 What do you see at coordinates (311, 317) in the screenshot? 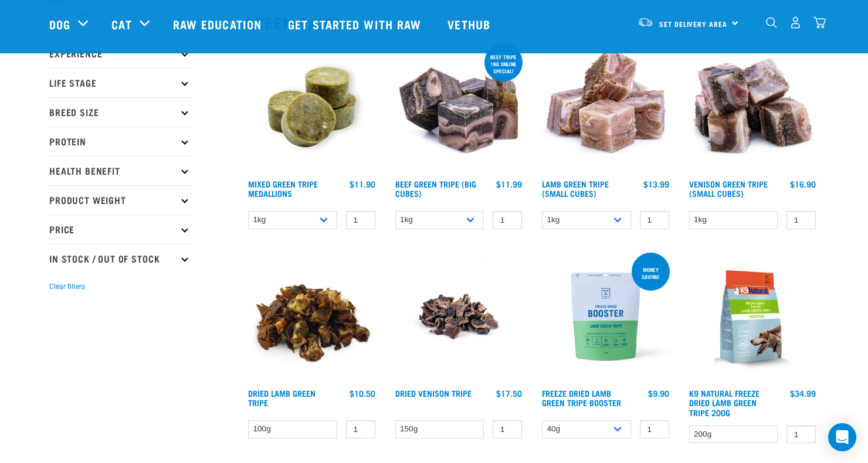
I see `img: Pile Of Dried Lamb Tripe For Pets` at bounding box center [311, 317].